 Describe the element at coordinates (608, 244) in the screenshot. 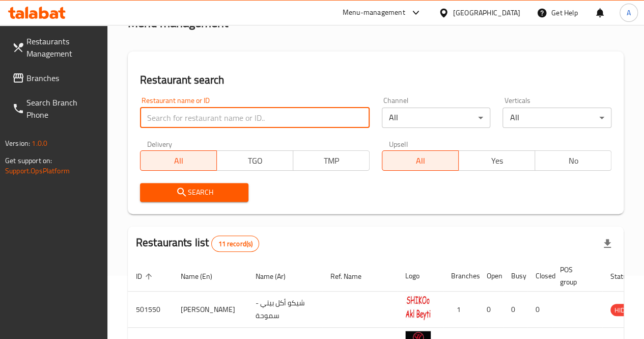

I see `div: Export file` at that location.